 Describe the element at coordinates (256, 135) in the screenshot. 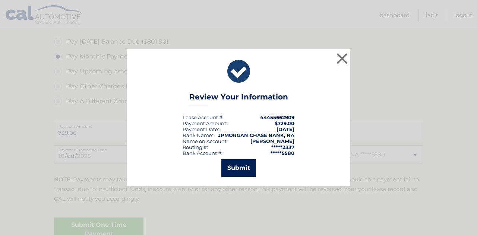

I see `strong: JPMORGAN CHASE BANK, NA` at that location.